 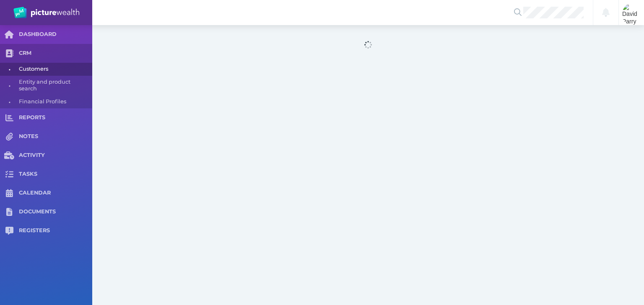 I want to click on span: CRM, so click(x=55, y=53).